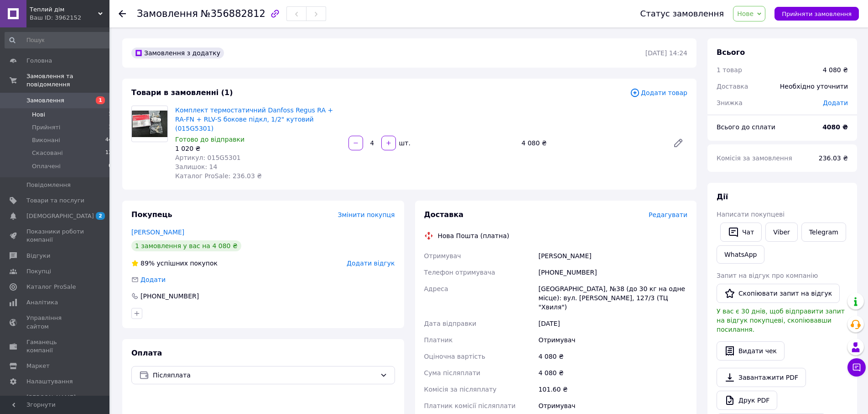 The height and width of the screenshot is (414, 868). I want to click on span: №356882812, so click(233, 14).